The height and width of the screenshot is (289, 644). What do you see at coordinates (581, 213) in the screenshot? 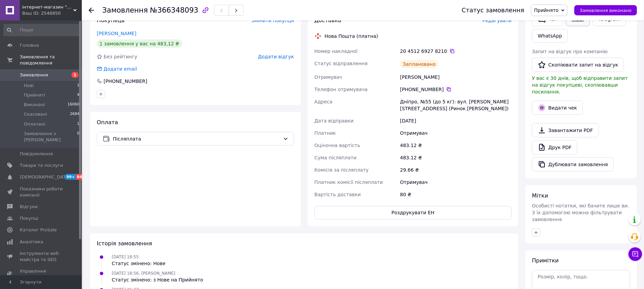
I see `span: Особисті нотатки, які бачите лише ви. З їх допомогою можна фільтрувати замовлення` at bounding box center [581, 213].